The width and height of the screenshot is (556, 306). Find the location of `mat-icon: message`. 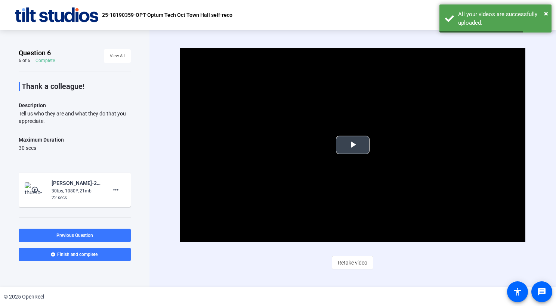

mat-icon: message is located at coordinates (542, 292).